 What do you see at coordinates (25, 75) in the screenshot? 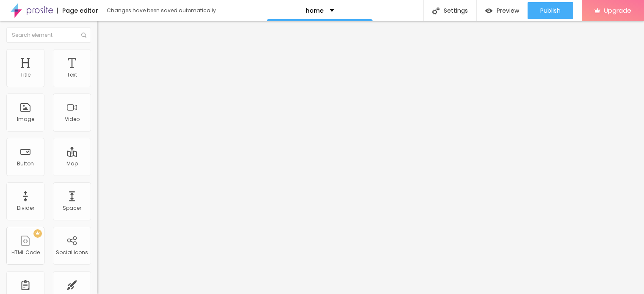
I see `div: Title` at bounding box center [25, 75].